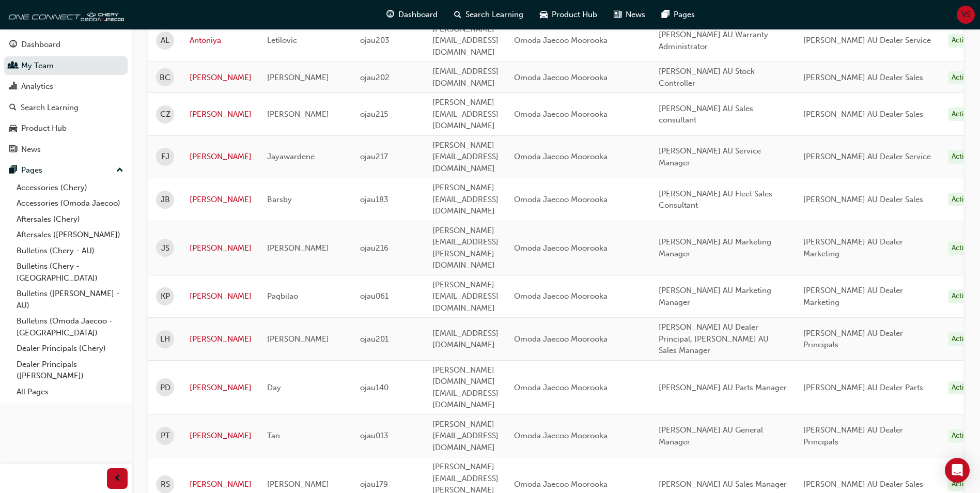  What do you see at coordinates (684, 14) in the screenshot?
I see `span: Pages` at bounding box center [684, 14].